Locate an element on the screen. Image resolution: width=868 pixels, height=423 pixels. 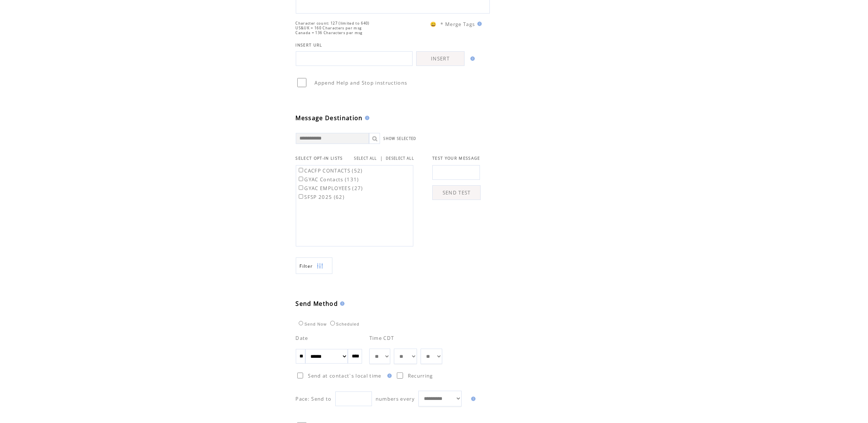
span: * Merge Tags is located at coordinates (458, 24).